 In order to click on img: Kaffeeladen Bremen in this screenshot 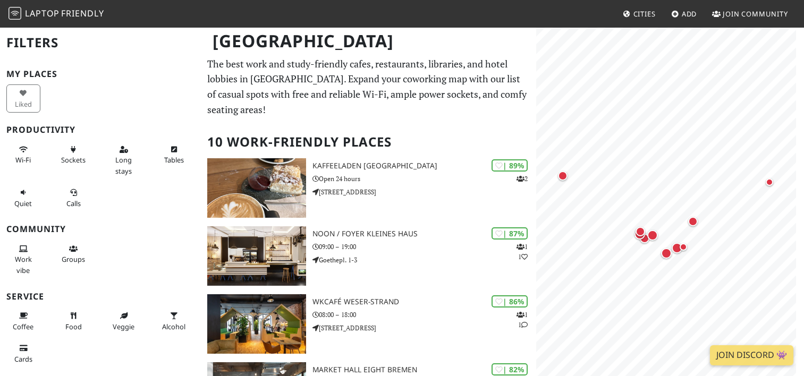, I will do `click(257, 188)`.